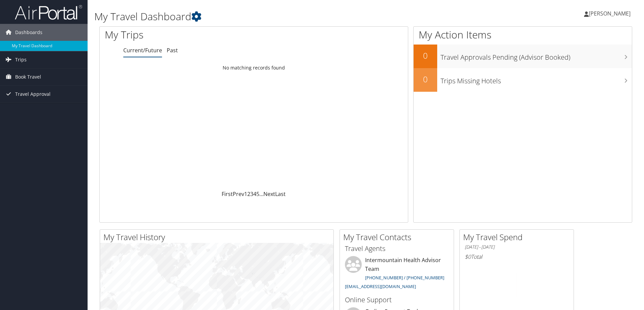  I want to click on td: No matching records found, so click(253, 68).